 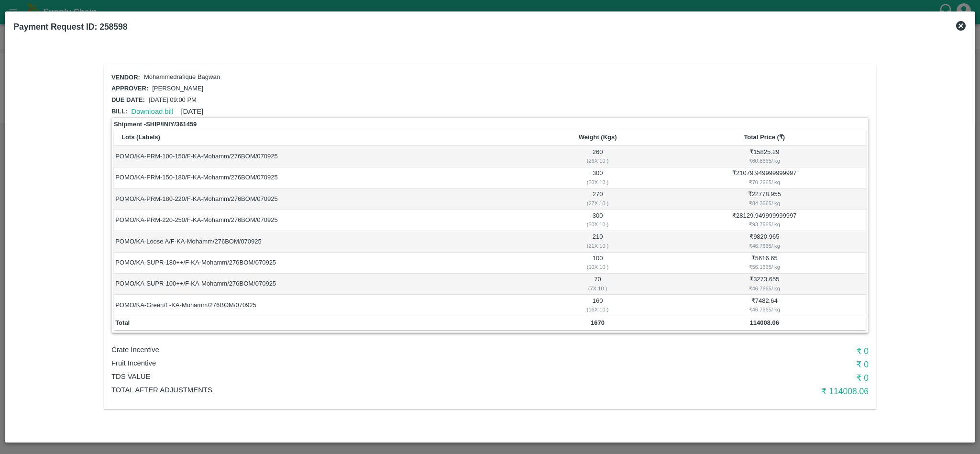 I want to click on b: Weight (Kgs), so click(x=598, y=137).